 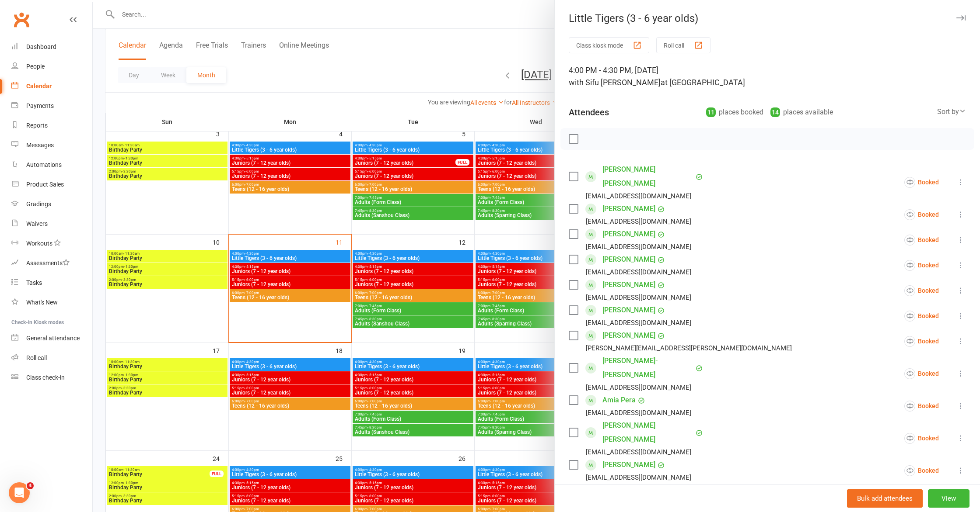 What do you see at coordinates (51, 47) in the screenshot?
I see `a: Dashboard` at bounding box center [51, 47].